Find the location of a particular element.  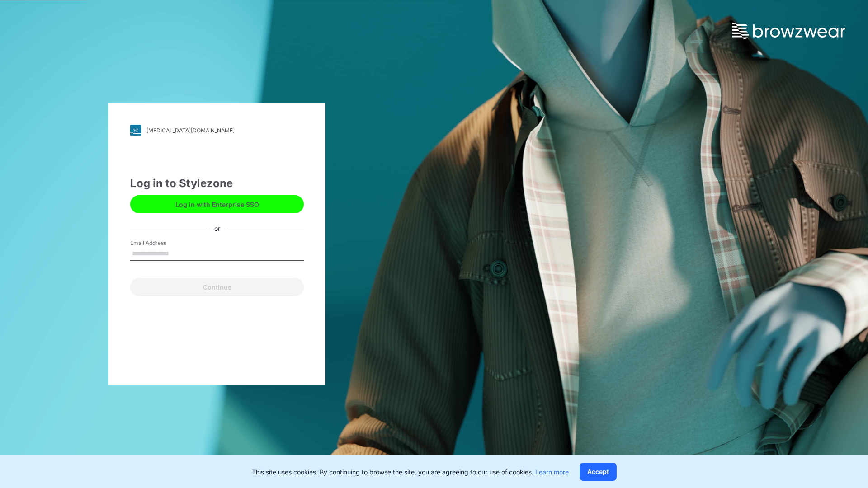

img: browzwear-logo.73288ffb.svg is located at coordinates (789, 31).